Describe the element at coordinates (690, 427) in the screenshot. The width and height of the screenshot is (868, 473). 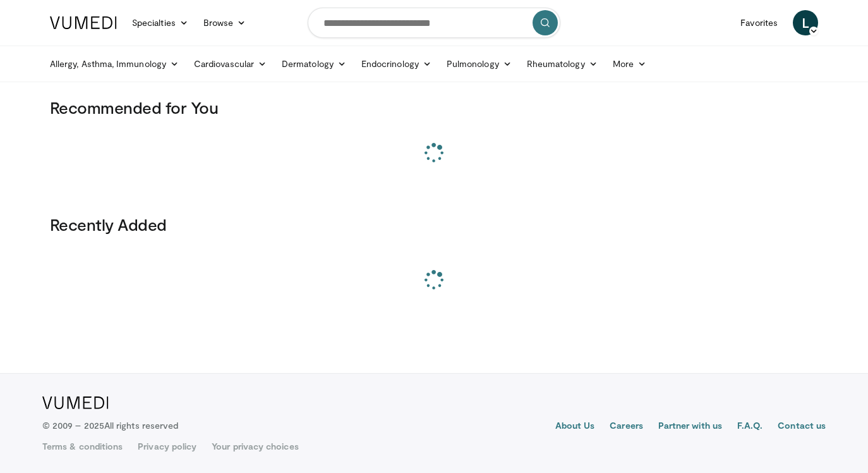
I see `a: Partner with us` at that location.